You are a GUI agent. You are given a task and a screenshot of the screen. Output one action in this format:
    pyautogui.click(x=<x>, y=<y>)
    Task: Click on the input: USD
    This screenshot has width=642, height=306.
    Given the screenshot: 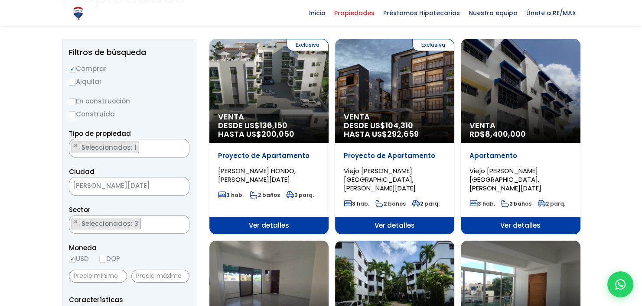 What is the action you would take?
    pyautogui.click(x=72, y=259)
    